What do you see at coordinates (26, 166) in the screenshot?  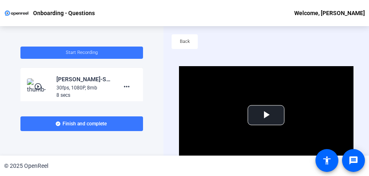 I see `div: © 2025 OpenReel` at bounding box center [26, 166].